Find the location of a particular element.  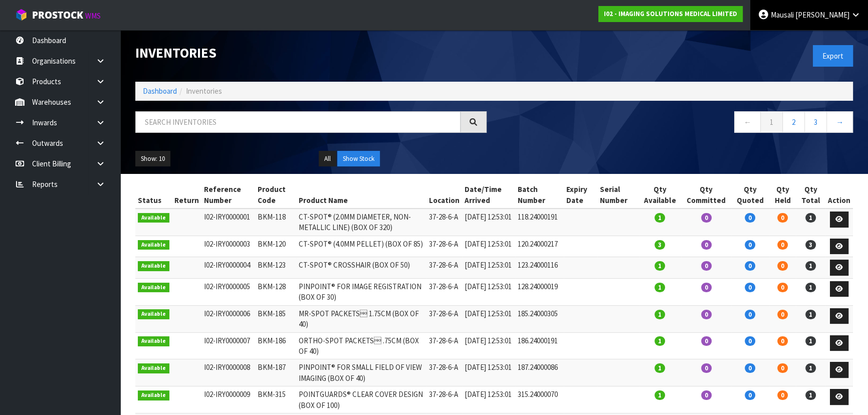

th: Reference Number is located at coordinates (228, 195).